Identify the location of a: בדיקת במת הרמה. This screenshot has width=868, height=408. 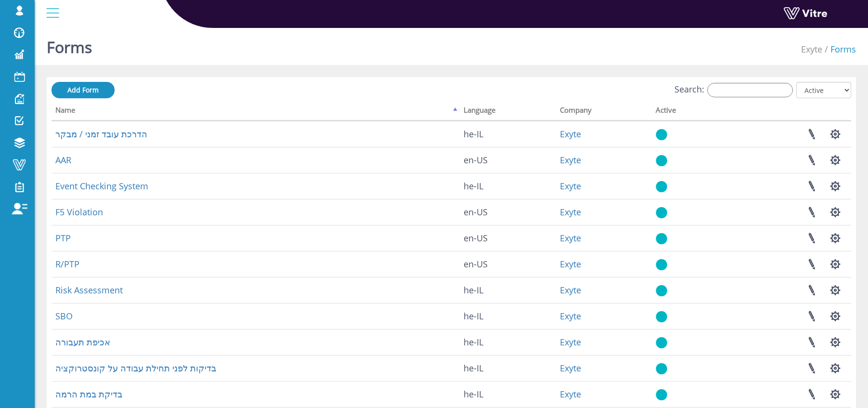
(88, 394).